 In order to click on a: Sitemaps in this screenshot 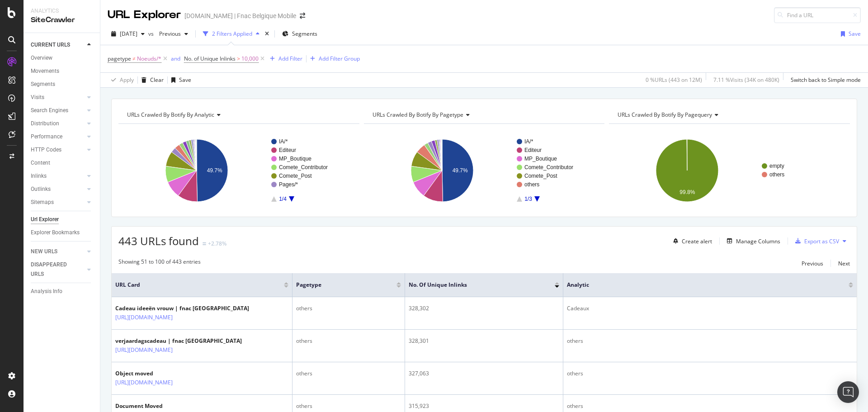, I will do `click(58, 202)`.